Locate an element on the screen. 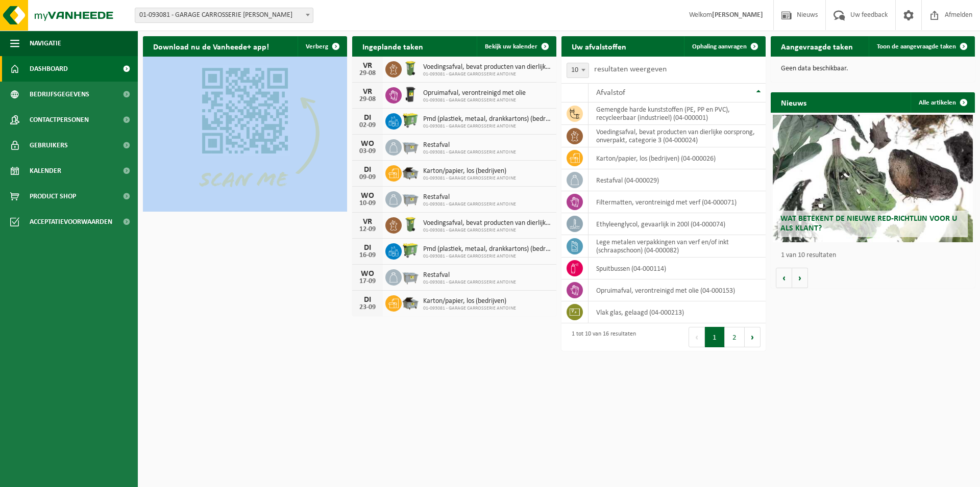  div: 16-09 is located at coordinates (368, 255).